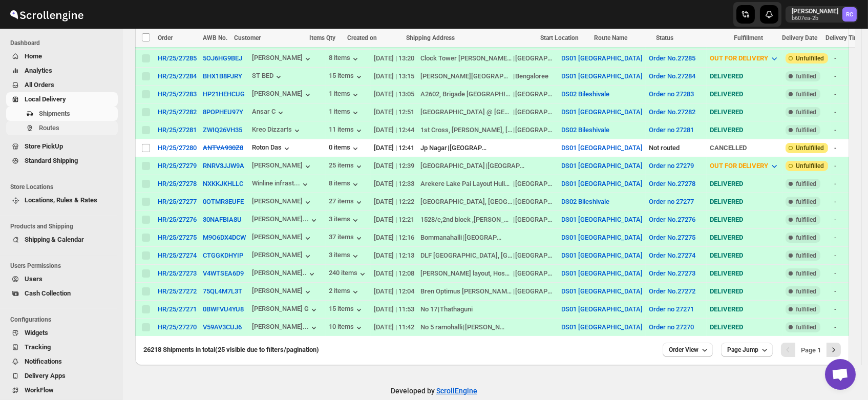 The image size is (868, 400). I want to click on button: Order no 27271, so click(672, 309).